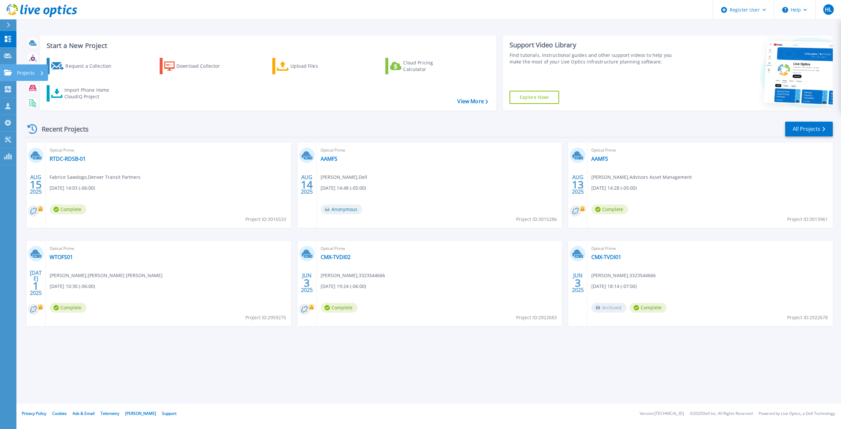 This screenshot has height=429, width=841. I want to click on span: Project ID: 2959275, so click(266, 317).